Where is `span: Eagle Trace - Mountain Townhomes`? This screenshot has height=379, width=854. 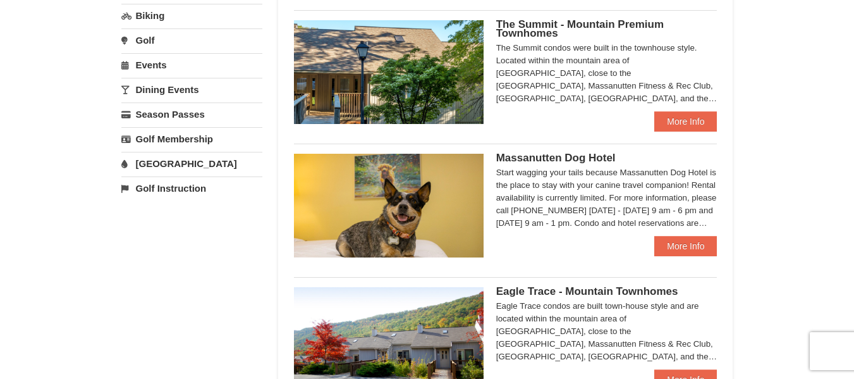 span: Eagle Trace - Mountain Townhomes is located at coordinates (587, 291).